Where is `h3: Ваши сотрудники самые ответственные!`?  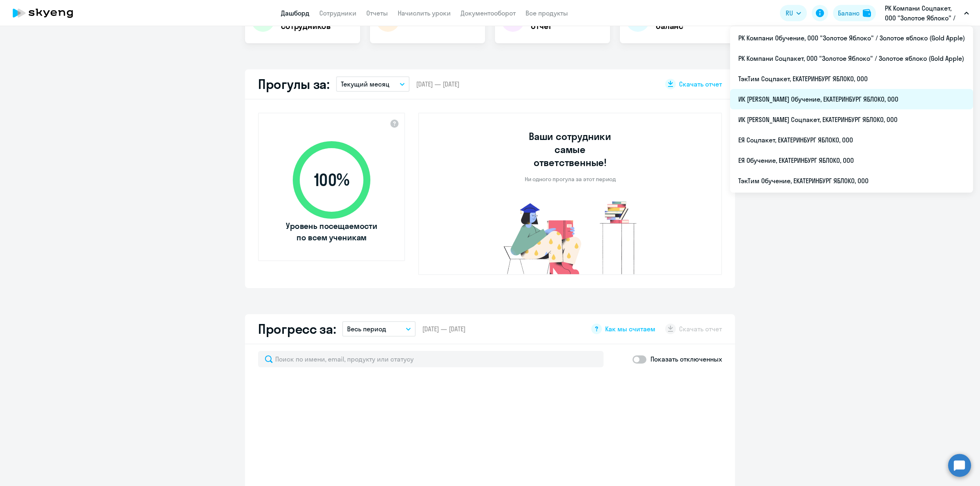
h3: Ваши сотрудники самые ответственные! is located at coordinates (570, 149).